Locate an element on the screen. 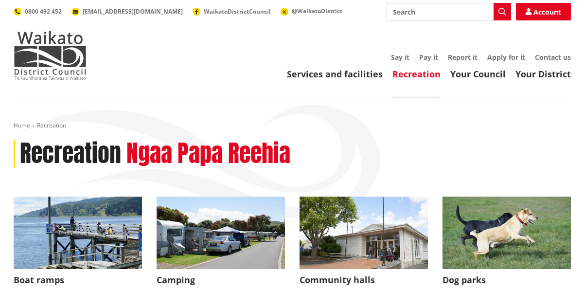 This screenshot has height=291, width=584. span: WaikatoDistrictCouncil is located at coordinates (237, 11).